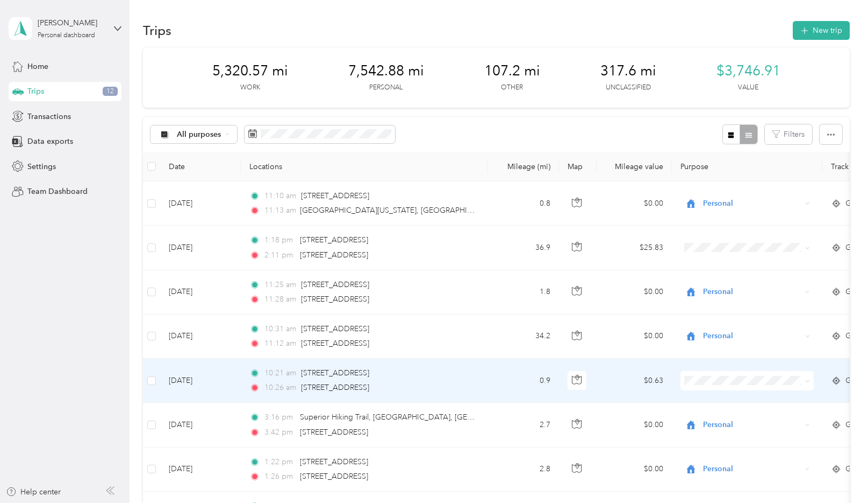 The height and width of the screenshot is (503, 868). I want to click on th: Mileage (mi), so click(524, 167).